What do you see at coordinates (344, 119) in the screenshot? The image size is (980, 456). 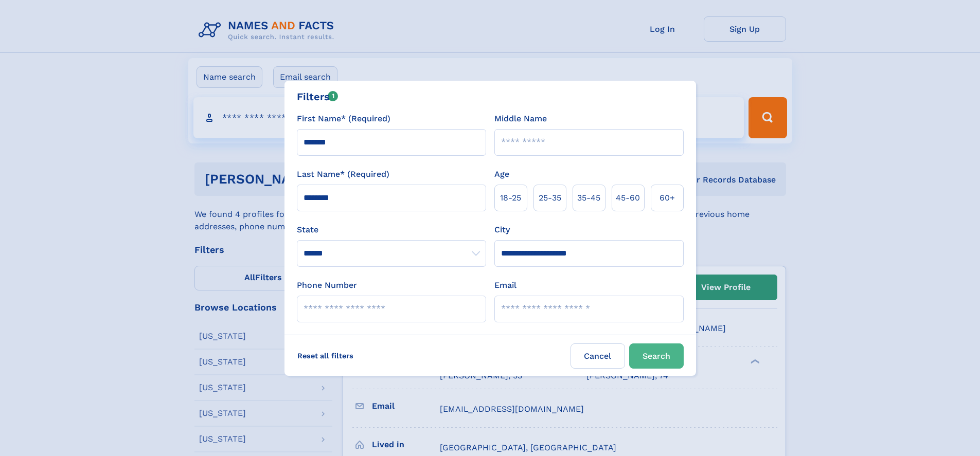 I see `label: First Name* (Required)` at bounding box center [344, 119].